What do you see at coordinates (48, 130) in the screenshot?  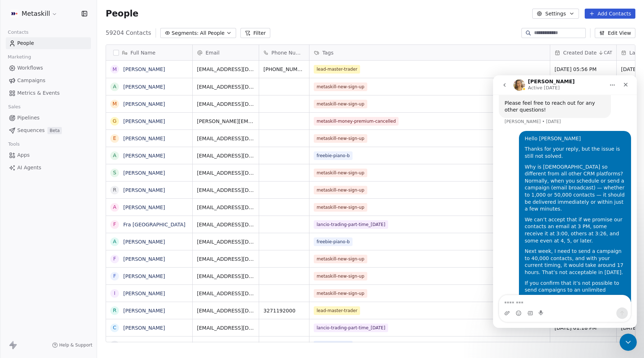 I see `a: SequencesBeta` at bounding box center [48, 130].